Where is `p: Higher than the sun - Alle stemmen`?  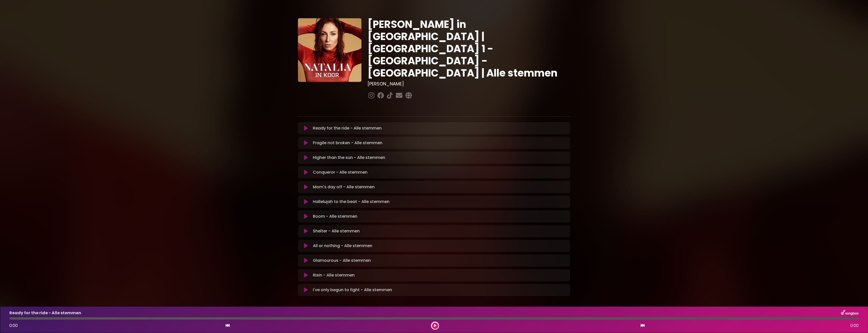 p: Higher than the sun - Alle stemmen is located at coordinates (349, 157).